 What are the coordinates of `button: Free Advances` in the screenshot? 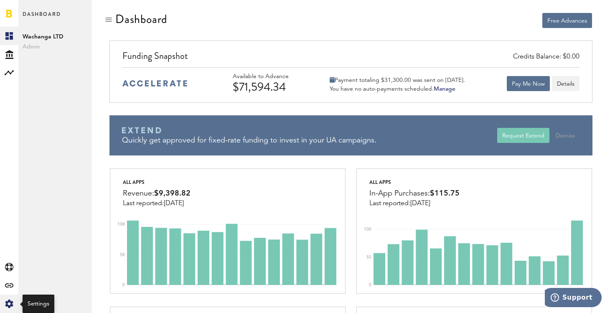 It's located at (567, 20).